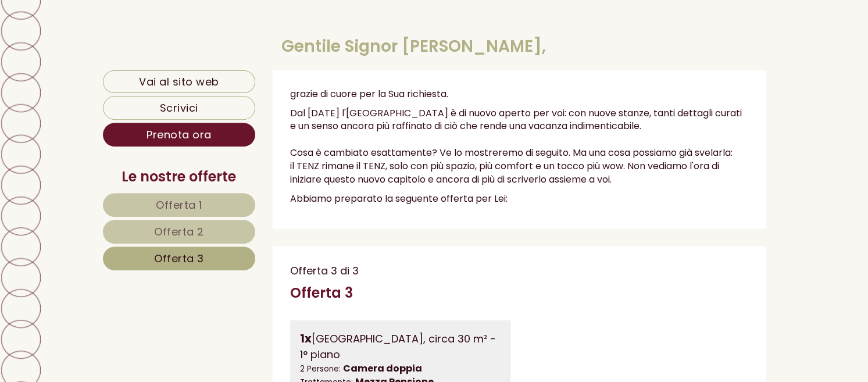 This screenshot has height=382, width=868. Describe the element at coordinates (104, 63) in the screenshot. I see `small: 19:59` at that location.